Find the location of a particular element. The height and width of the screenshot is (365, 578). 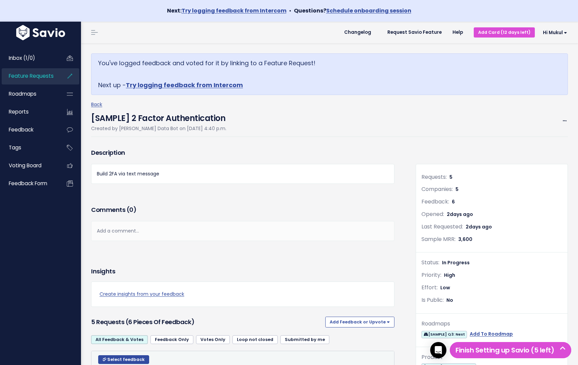

span: Feedback is located at coordinates (21, 129).